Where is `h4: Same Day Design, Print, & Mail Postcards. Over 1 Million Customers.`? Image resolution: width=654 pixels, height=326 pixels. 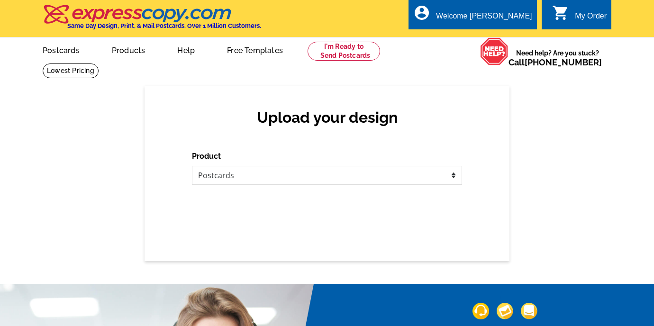 h4: Same Day Design, Print, & Mail Postcards. Over 1 Million Customers. is located at coordinates (164, 26).